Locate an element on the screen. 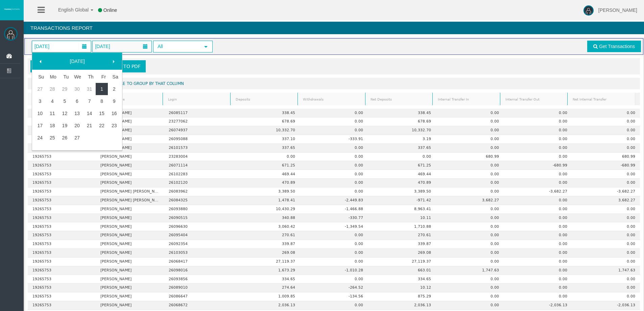 The image size is (644, 311). td: -264.52 is located at coordinates (334, 288).